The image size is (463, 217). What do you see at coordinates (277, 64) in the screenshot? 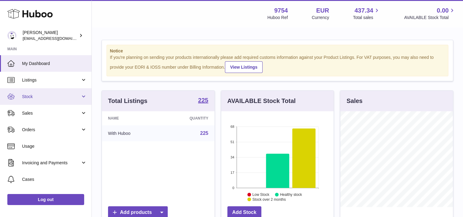
I see `div: If you're planning on sending your products internationally please add required customs informati...` at bounding box center [277, 64].